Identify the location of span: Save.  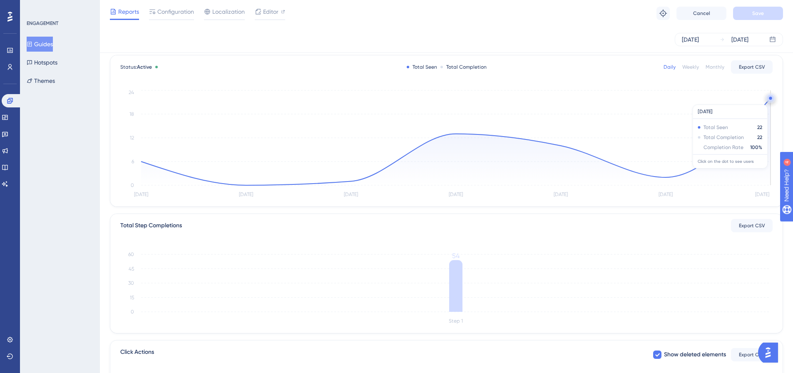
(758, 13).